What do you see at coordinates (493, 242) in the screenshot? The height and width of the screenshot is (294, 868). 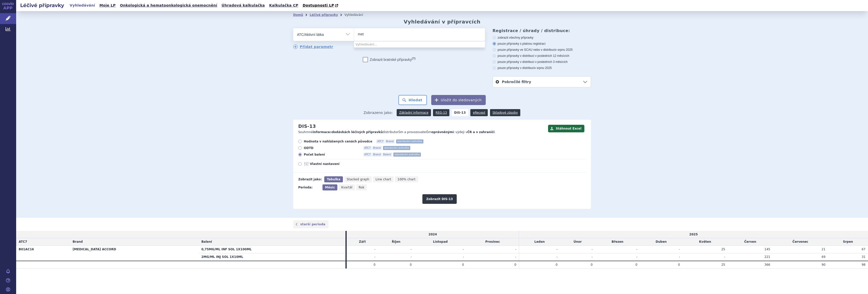 I see `td: Prosinec` at bounding box center [493, 242].